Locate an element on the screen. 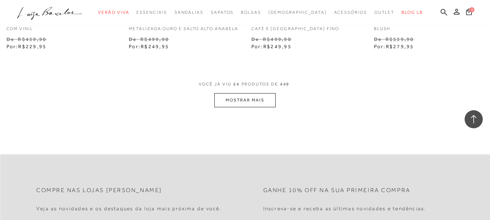  small: R$459,90 is located at coordinates (32, 39).